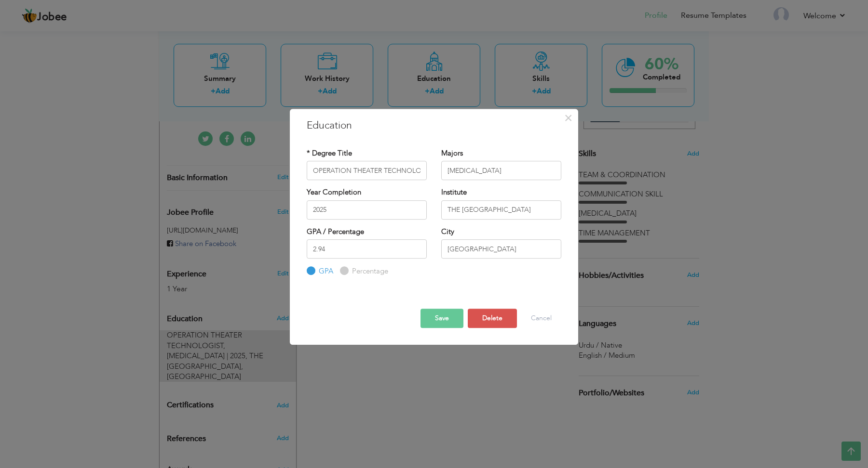 This screenshot has height=468, width=868. Describe the element at coordinates (541, 319) in the screenshot. I see `button: Cancel` at that location.